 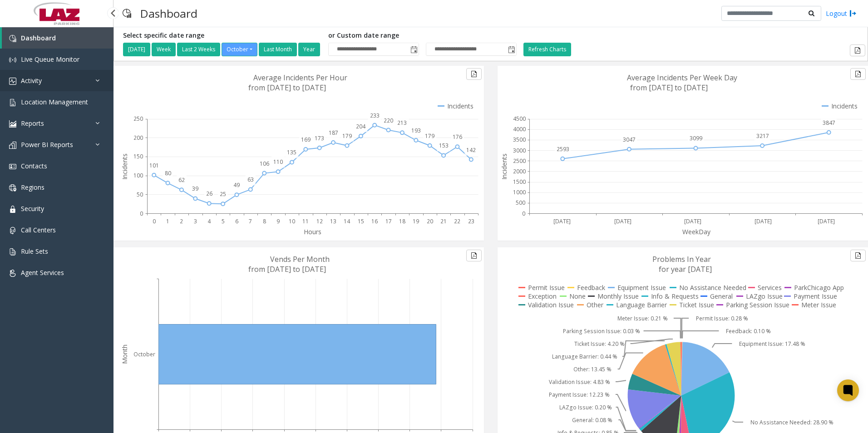 What do you see at coordinates (50, 59) in the screenshot?
I see `span: Live Queue Monitor` at bounding box center [50, 59].